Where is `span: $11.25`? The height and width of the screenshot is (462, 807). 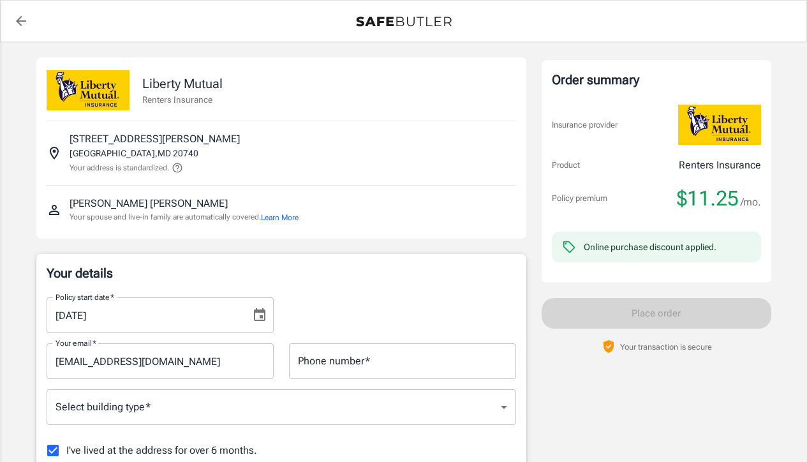 span: $11.25 is located at coordinates (708, 198).